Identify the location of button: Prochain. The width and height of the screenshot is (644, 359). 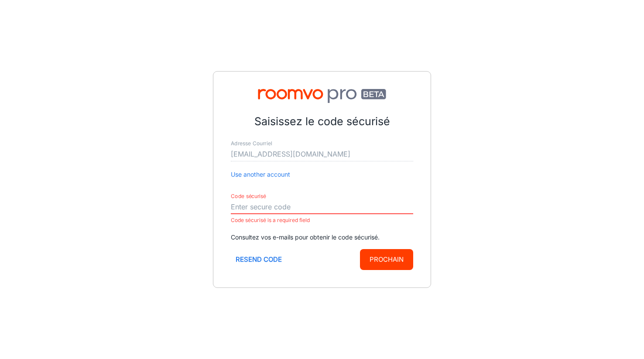
(386, 260).